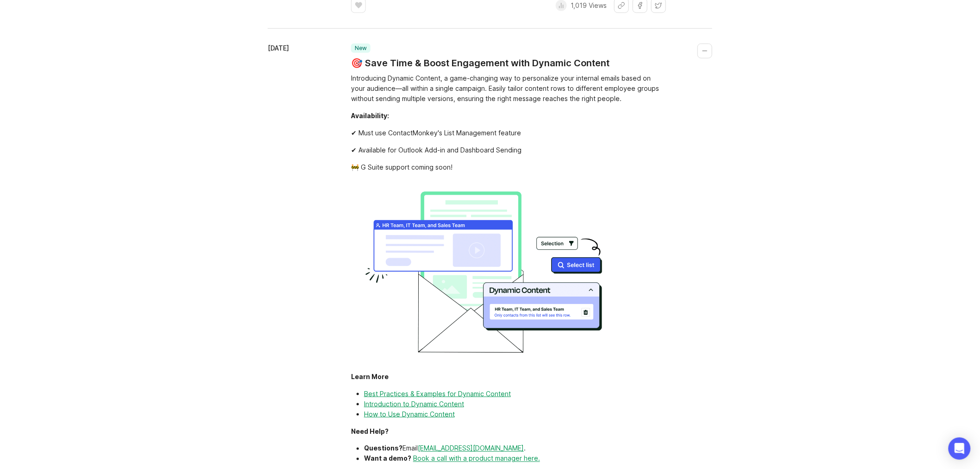 The width and height of the screenshot is (980, 469). Describe the element at coordinates (370, 116) in the screenshot. I see `div: Availability:` at that location.